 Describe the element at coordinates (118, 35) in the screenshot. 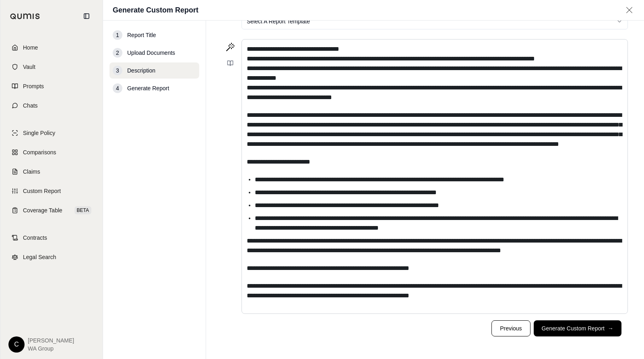

I see `div: 1` at that location.